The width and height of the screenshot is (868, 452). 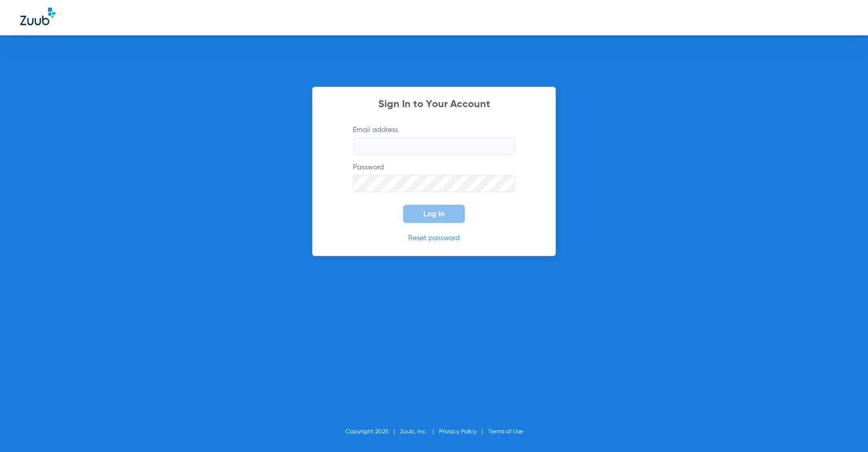 What do you see at coordinates (434, 183) in the screenshot?
I see `input: Password` at bounding box center [434, 183].